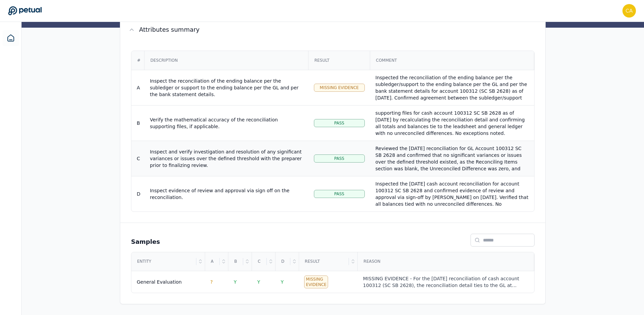 The image size is (644, 315). Describe the element at coordinates (138, 87) in the screenshot. I see `td: A` at that location.